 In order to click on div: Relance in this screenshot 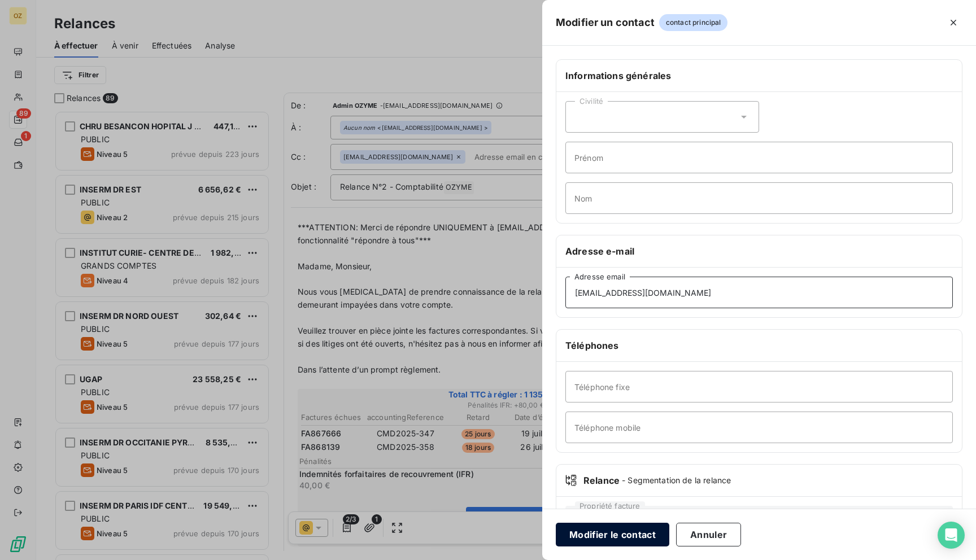, I will do `click(759, 481)`.